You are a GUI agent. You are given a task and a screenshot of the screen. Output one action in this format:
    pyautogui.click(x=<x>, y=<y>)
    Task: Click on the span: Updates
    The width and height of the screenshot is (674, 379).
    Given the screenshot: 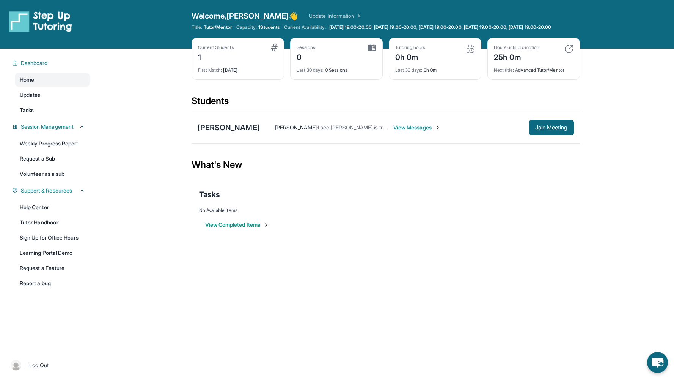 What is the action you would take?
    pyautogui.click(x=30, y=95)
    